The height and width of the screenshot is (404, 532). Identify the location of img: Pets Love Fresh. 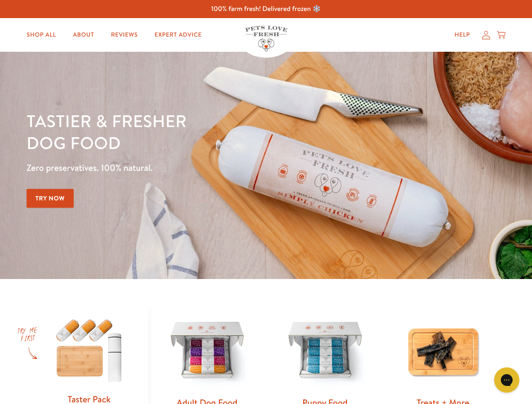
(266, 38).